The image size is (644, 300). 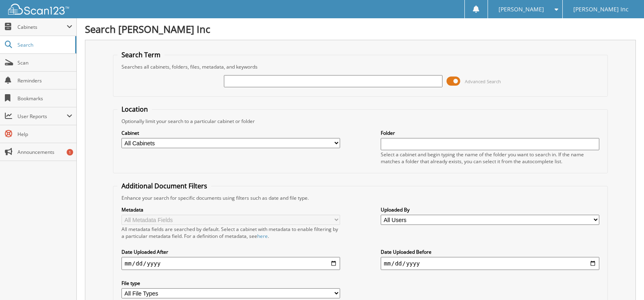 I want to click on span: Advanced Search, so click(x=483, y=81).